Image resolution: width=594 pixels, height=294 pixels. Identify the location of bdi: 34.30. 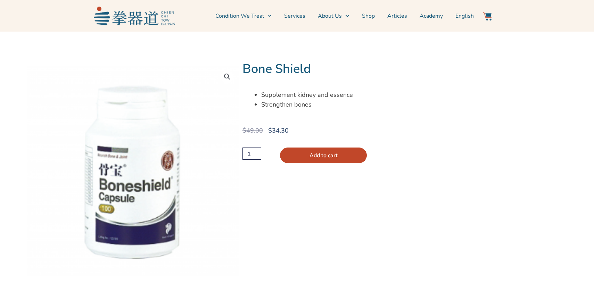
(278, 131).